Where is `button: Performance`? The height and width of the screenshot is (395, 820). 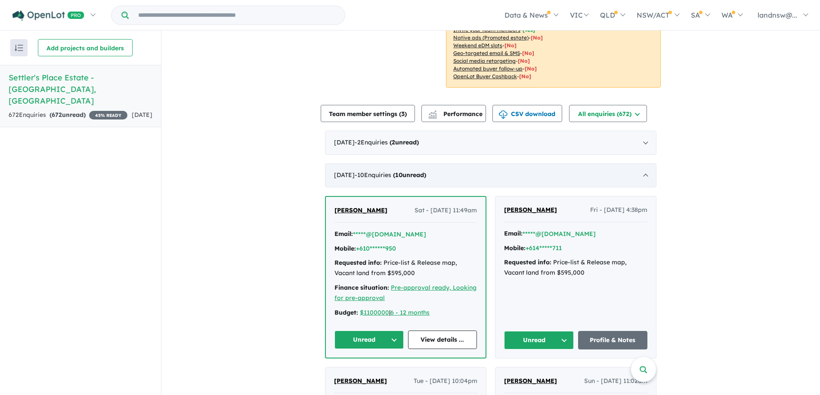
button: Performance is located at coordinates (453, 114).